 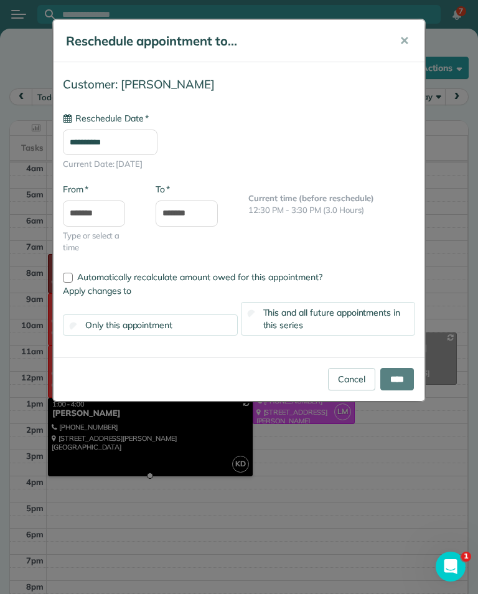 I want to click on label: From, so click(x=75, y=189).